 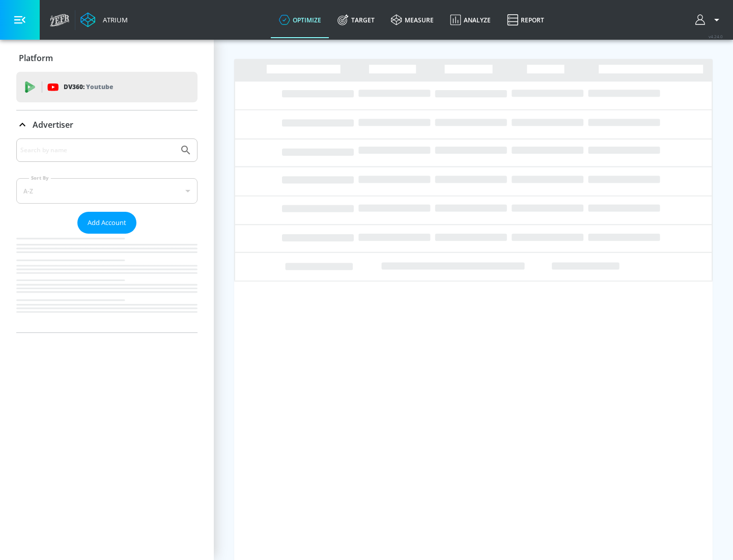 What do you see at coordinates (107, 283) in the screenshot?
I see `nav: list of Advertiser` at bounding box center [107, 283].